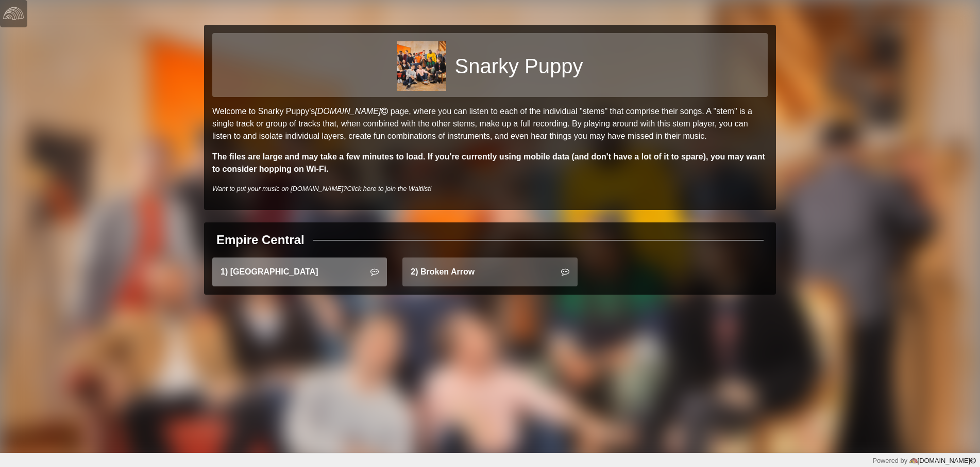  I want to click on div: Empire Central, so click(260, 240).